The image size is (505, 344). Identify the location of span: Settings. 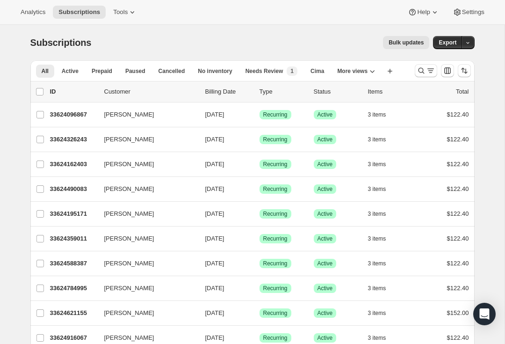
(473, 12).